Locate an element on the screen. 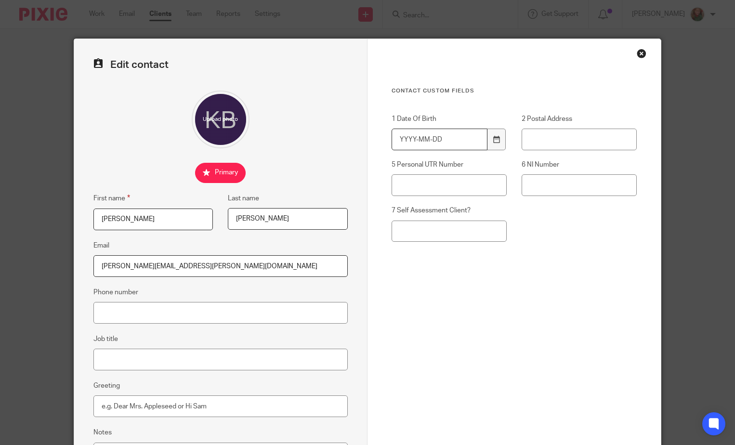 This screenshot has width=735, height=445. label: Greeting is located at coordinates (106, 386).